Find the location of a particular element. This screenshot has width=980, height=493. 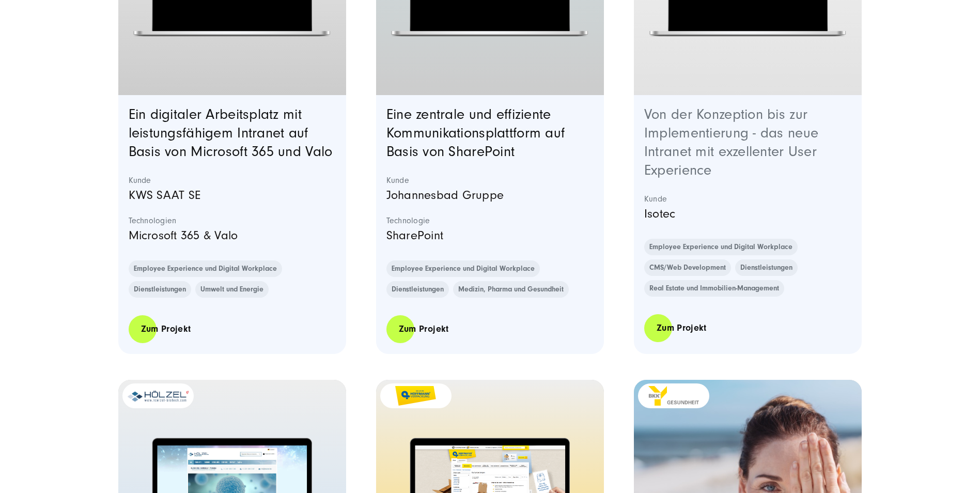

p: SharePoint is located at coordinates (490, 236).